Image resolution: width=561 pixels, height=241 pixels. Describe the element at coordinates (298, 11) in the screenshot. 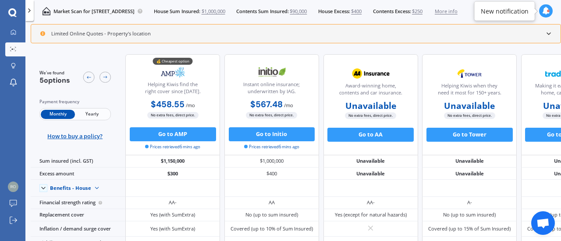

I see `span: $90,000` at that location.